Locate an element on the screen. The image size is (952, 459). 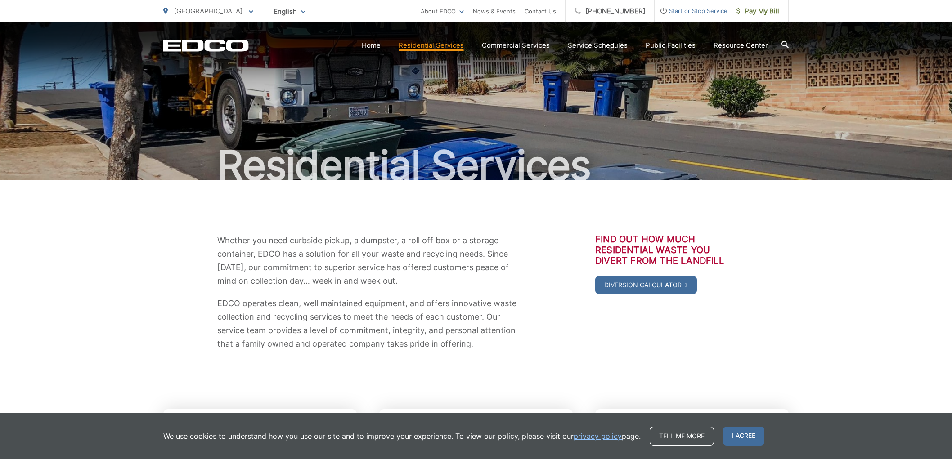
a: Home is located at coordinates (371, 45).